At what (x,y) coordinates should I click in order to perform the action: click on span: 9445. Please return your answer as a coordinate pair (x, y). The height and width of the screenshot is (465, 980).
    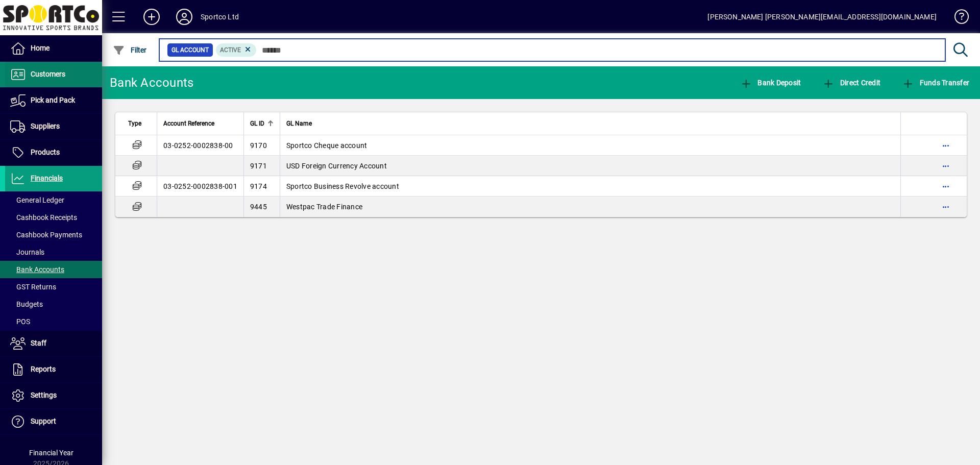
    Looking at the image, I should click on (258, 207).